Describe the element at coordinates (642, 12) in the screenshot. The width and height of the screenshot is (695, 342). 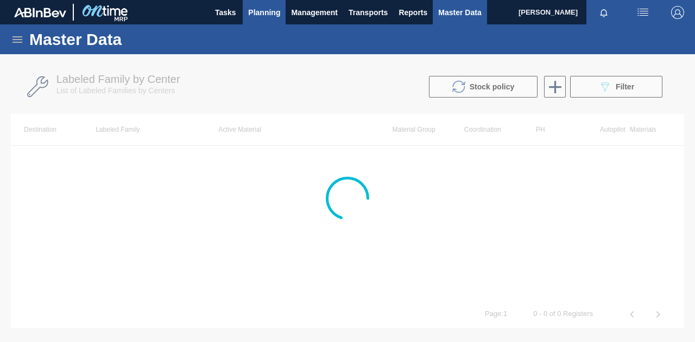
I see `img: userActions` at that location.